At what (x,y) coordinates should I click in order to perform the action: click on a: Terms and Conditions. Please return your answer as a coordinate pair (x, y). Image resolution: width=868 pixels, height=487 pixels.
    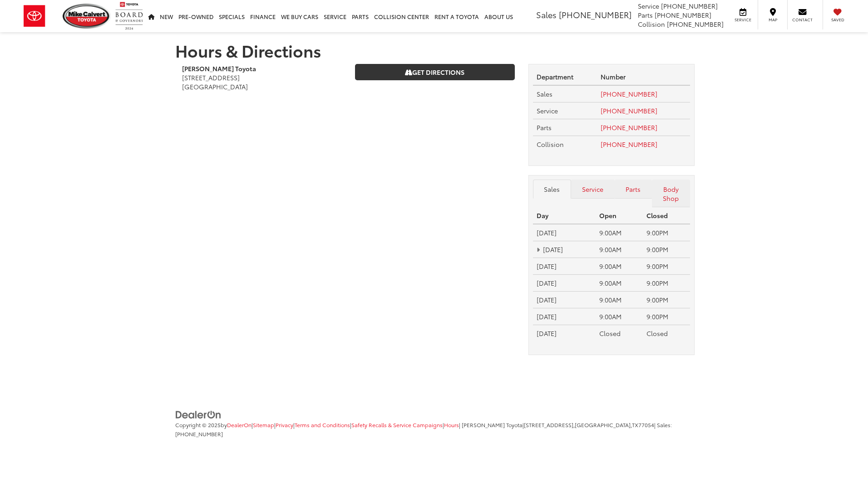
    Looking at the image, I should click on (322, 424).